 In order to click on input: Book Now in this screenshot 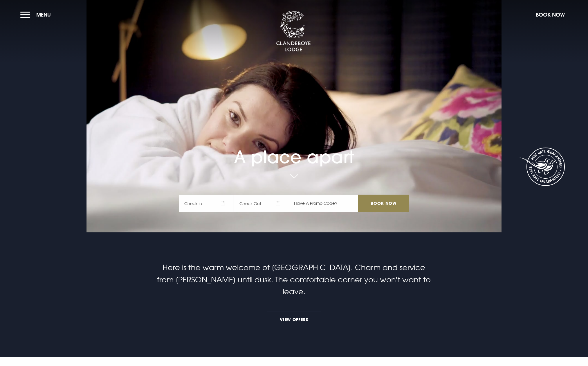, I will do `click(384, 203)`.